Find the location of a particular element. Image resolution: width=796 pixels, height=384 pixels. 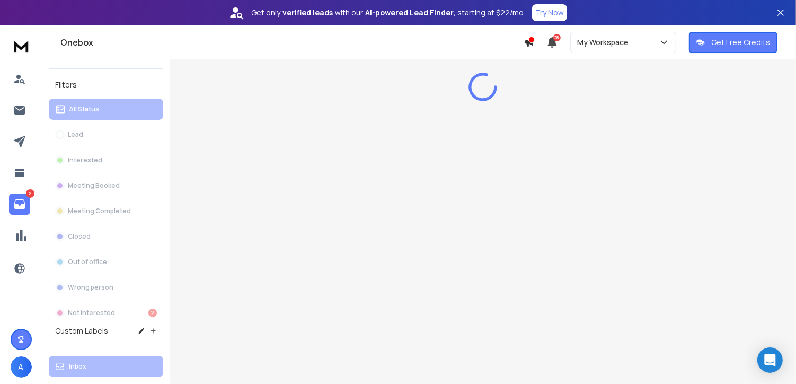

p: Get Free Credits is located at coordinates (740, 42).